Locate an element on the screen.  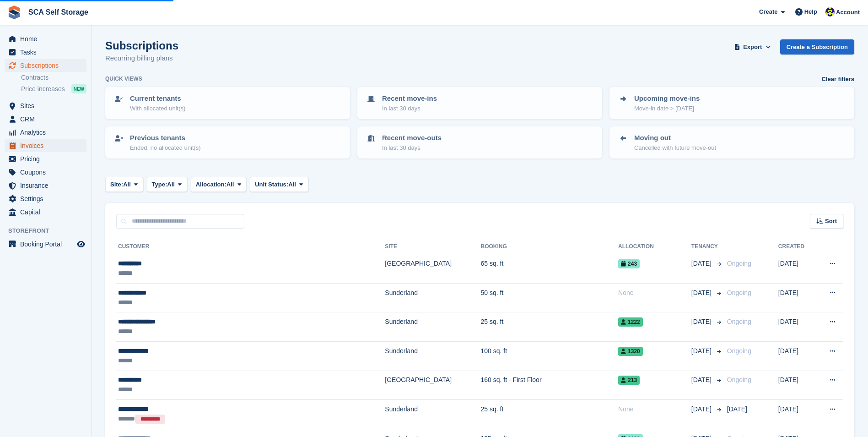
span: CRM is located at coordinates (48, 119).